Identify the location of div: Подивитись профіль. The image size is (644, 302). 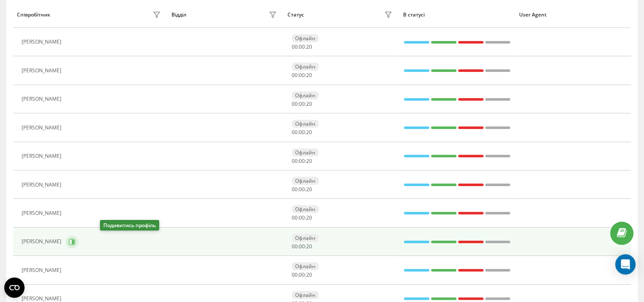
(129, 225).